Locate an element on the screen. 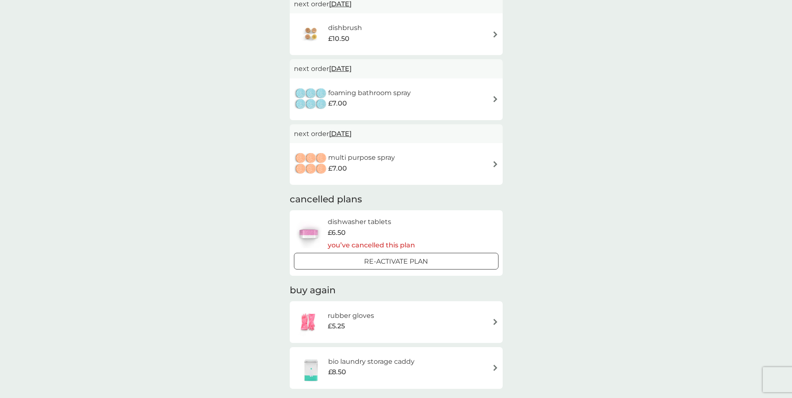 The height and width of the screenshot is (398, 792). img: dishbrush is located at coordinates (311, 34).